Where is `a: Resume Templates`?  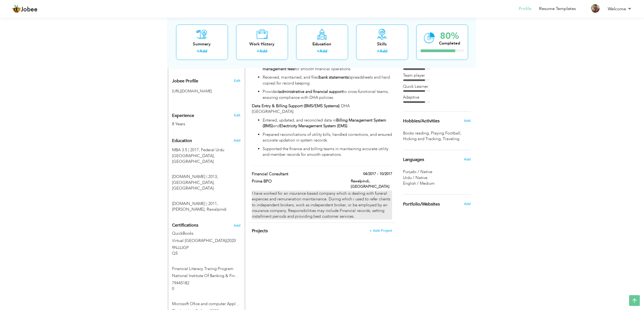 a: Resume Templates is located at coordinates (558, 9).